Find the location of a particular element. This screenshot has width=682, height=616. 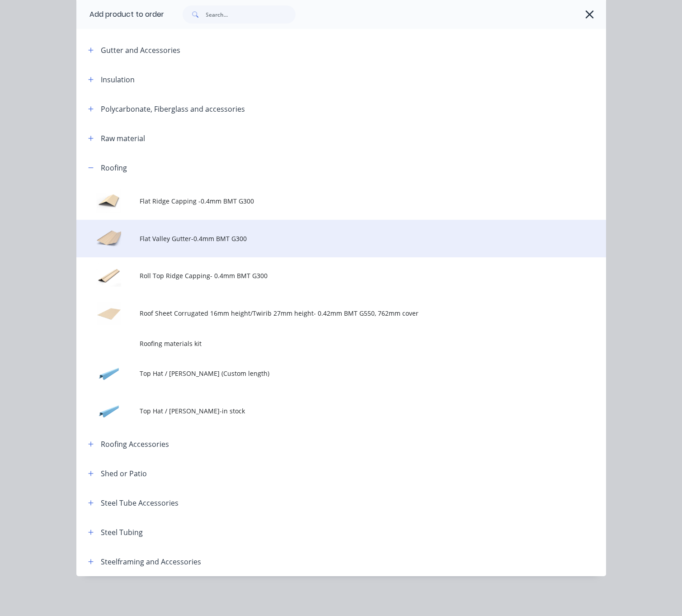

div: Insulation is located at coordinates (118, 80).